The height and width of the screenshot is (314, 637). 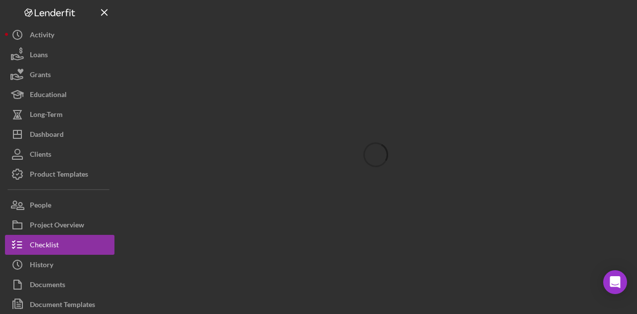 What do you see at coordinates (60, 35) in the screenshot?
I see `button: Activity` at bounding box center [60, 35].